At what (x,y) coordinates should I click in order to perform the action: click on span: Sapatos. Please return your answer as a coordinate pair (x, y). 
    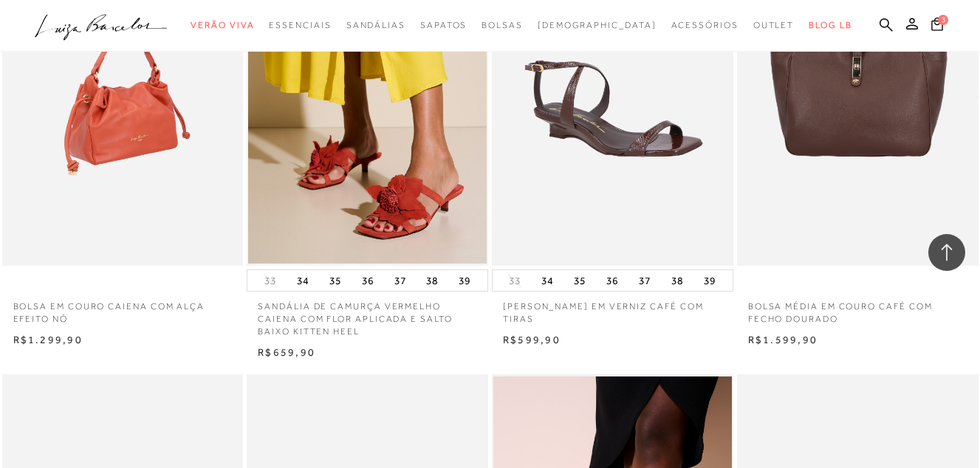
    Looking at the image, I should click on (443, 25).